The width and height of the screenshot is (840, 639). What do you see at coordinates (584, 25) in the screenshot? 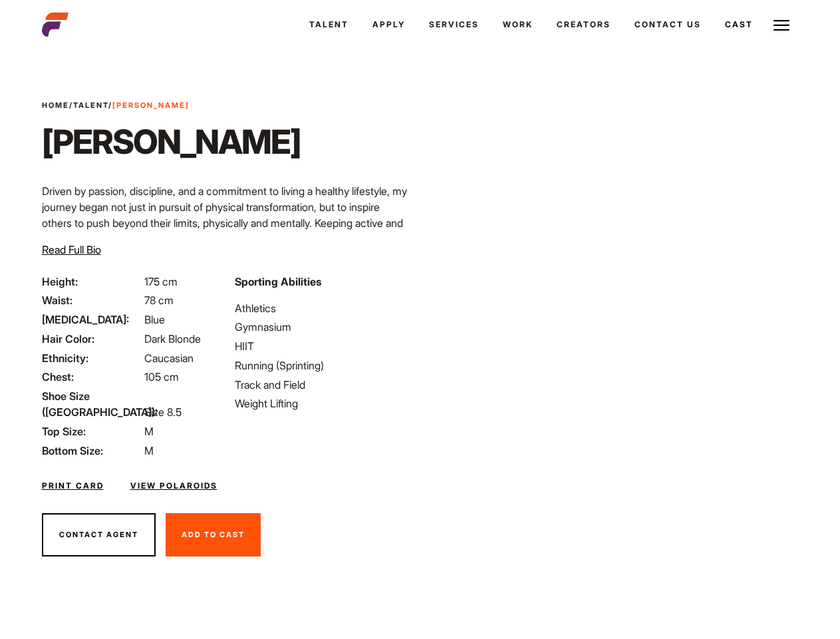
I see `a: Creators` at bounding box center [584, 25].